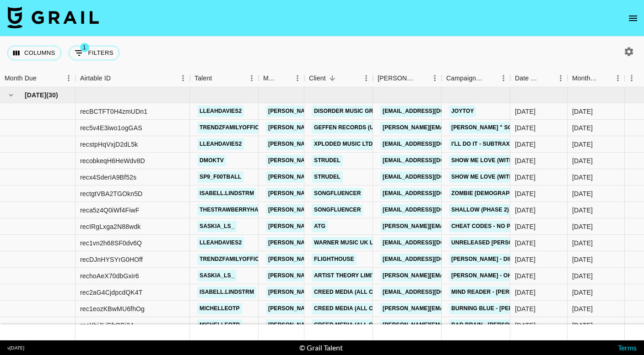  Describe the element at coordinates (525, 260) in the screenshot. I see `div: 07/05/2025` at that location.